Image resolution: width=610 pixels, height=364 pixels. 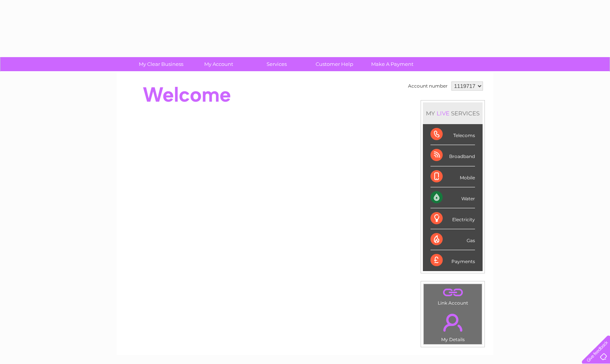 I want to click on div: Mobile, so click(x=453, y=177).